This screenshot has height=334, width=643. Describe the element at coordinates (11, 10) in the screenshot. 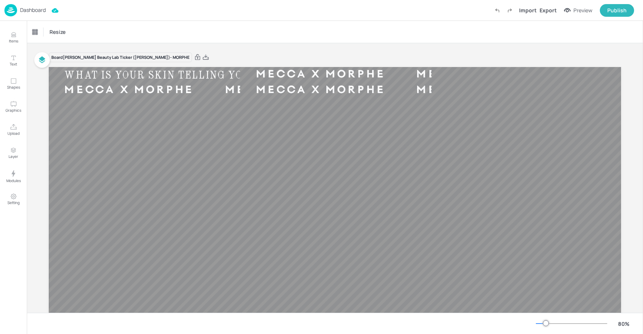

I see `img: logo-86c26b7e.jpg` at that location.